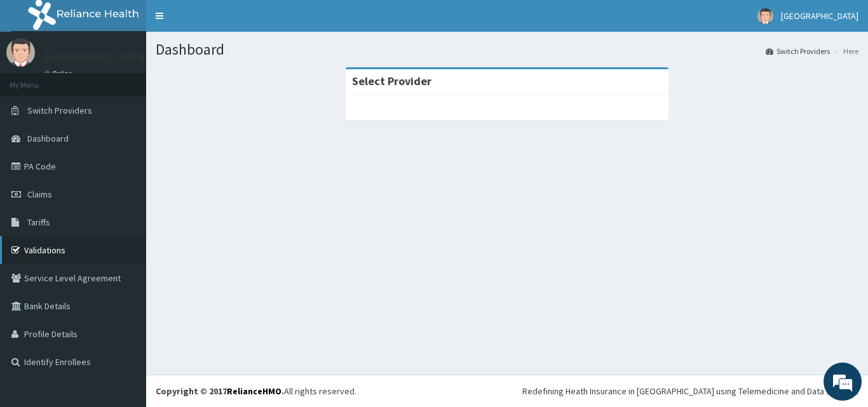 The image size is (868, 407). What do you see at coordinates (220, 391) in the screenshot?
I see `strong: Copyright © 2017 .` at bounding box center [220, 391].